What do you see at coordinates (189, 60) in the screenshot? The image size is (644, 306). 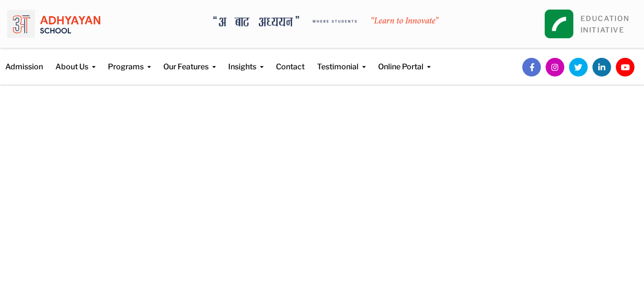 I see `a: Our Features` at bounding box center [189, 60].